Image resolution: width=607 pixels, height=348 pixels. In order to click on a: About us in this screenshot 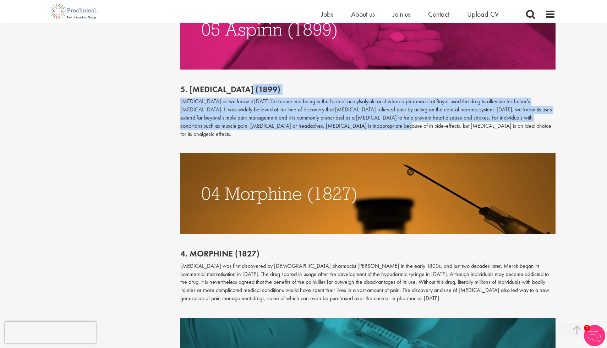, I will do `click(363, 14)`.